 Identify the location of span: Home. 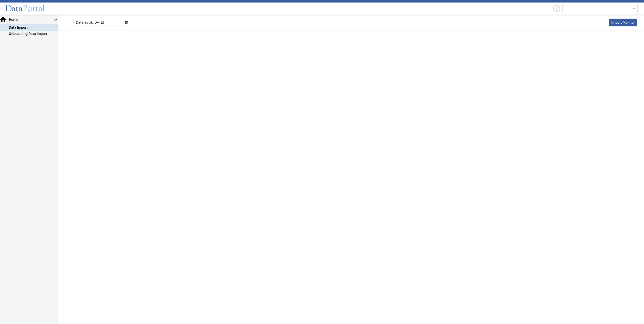
(31, 20).